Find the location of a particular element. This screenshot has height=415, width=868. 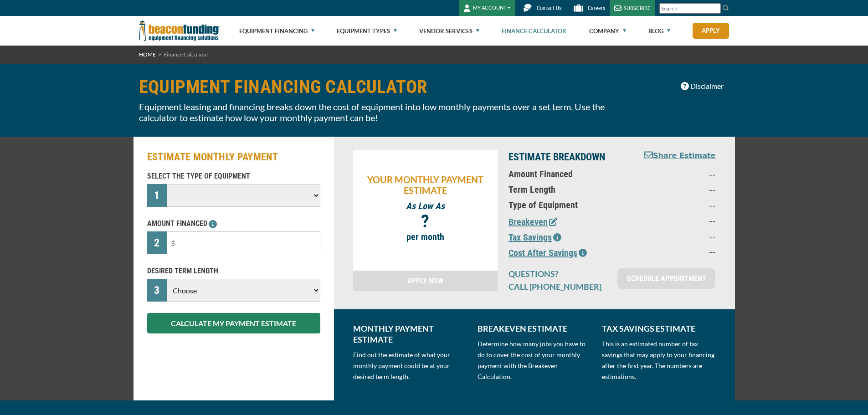

p: TAX SAVINGS ESTIMATE is located at coordinates (658, 329).